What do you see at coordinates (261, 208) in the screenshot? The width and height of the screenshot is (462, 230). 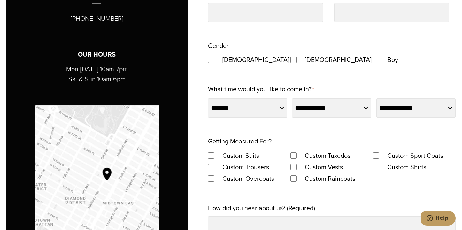 I see `label: How did you hear about us? (Required)` at bounding box center [261, 208].